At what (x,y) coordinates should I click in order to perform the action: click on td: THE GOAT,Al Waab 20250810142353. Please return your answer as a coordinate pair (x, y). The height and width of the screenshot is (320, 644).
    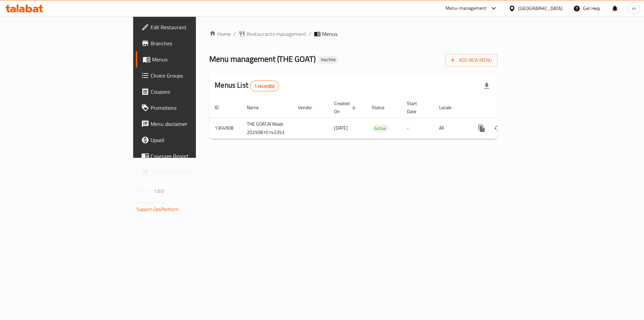
    Looking at the image, I should click on (267, 128).